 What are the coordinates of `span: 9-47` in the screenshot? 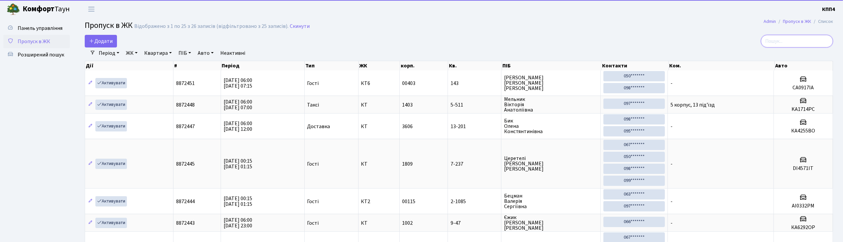 It's located at (474, 223).